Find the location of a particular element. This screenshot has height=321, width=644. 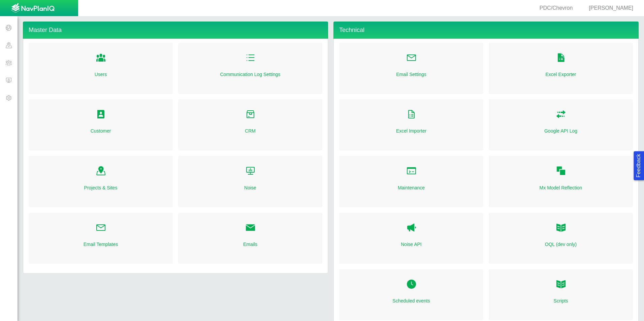

div: Folder Open Icon Customer is located at coordinates (100, 125).